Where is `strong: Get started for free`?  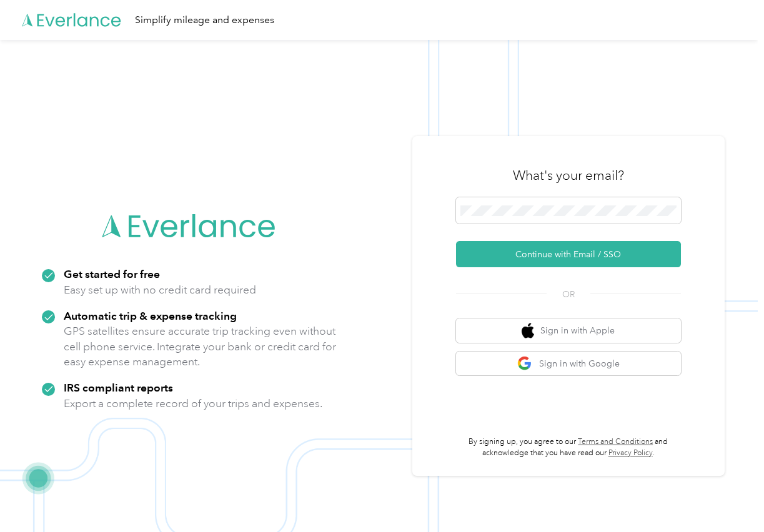
strong: Get started for free is located at coordinates (111, 274).